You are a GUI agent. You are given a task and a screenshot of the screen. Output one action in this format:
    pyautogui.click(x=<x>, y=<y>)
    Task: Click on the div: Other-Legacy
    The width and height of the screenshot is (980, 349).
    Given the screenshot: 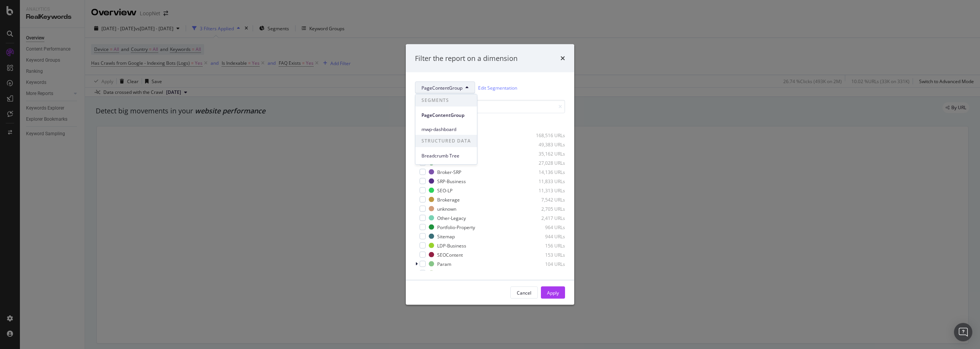 What is the action you would take?
    pyautogui.click(x=452, y=217)
    